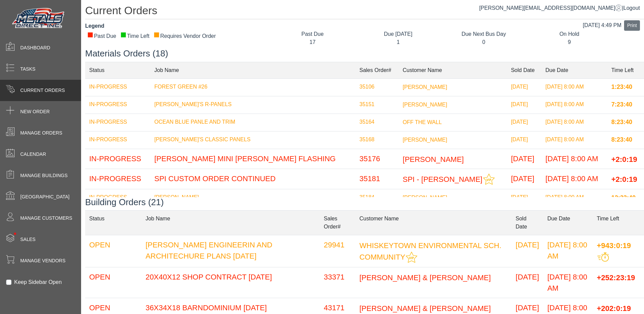 This screenshot has height=314, width=644. Describe the element at coordinates (377, 122) in the screenshot. I see `td: 35164` at that location.